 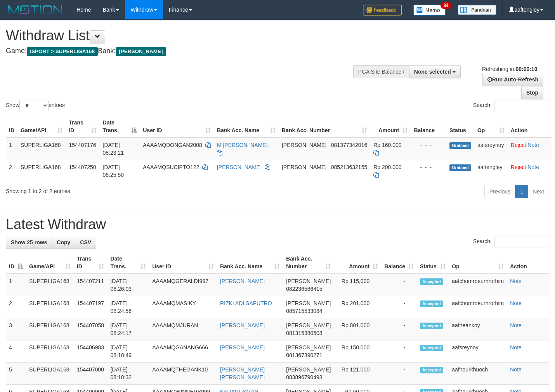 What do you see at coordinates (91, 329) in the screenshot?
I see `td: 154407058` at bounding box center [91, 329].